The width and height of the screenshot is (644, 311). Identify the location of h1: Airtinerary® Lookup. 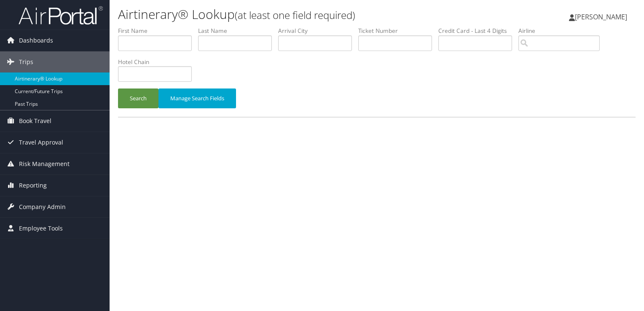
(290, 14).